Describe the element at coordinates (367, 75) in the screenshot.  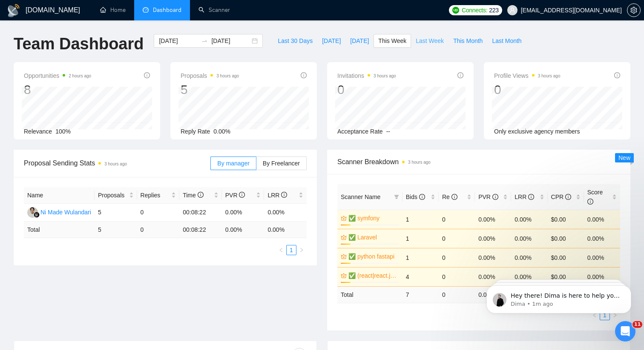
I see `span: Invitations` at that location.